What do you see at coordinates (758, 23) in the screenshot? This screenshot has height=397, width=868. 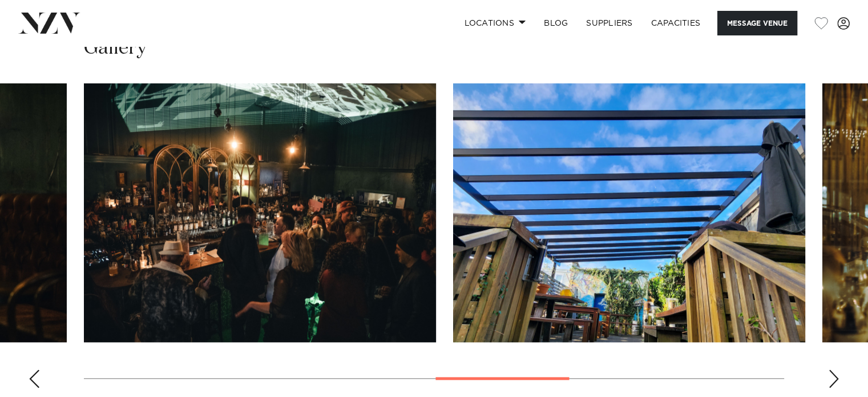 I see `button: Message Venue` at bounding box center [758, 23].